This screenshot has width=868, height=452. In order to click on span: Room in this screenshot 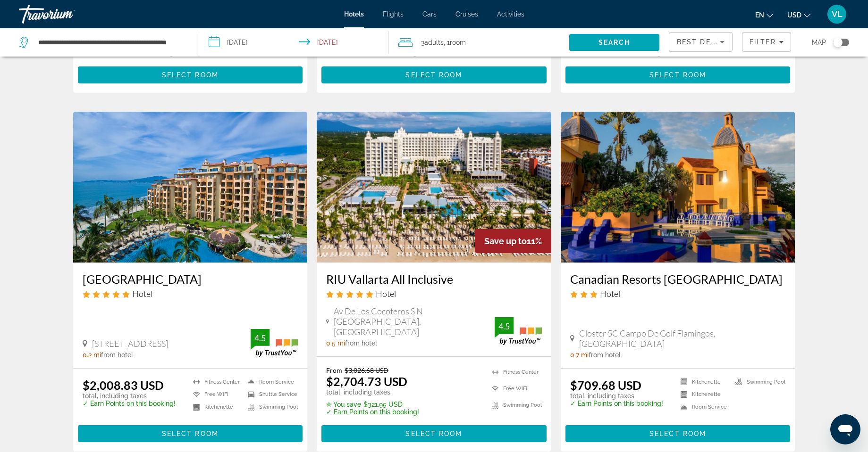, I will do `click(458, 42)`.